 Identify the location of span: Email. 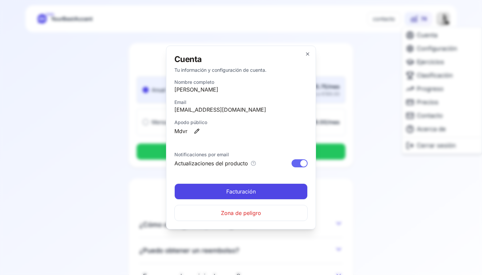
(241, 102).